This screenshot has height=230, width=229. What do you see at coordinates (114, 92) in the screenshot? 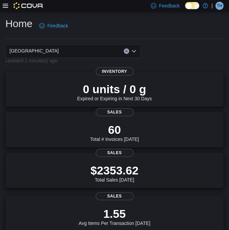
I see `div: Expired or Expiring in Next 30 Days` at bounding box center [114, 92].